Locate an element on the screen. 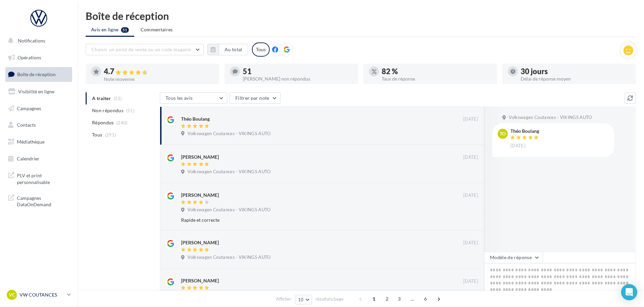 Image resolution: width=644 pixels, height=307 pixels. span: Choisir un point de vente ou un code magasin is located at coordinates (141, 49).